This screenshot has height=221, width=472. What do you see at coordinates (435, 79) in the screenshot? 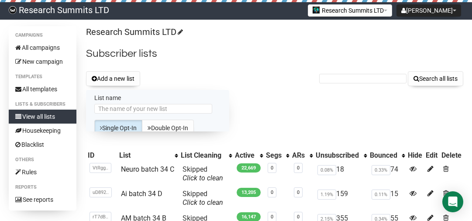
I see `button: Search all lists` at bounding box center [435, 79].